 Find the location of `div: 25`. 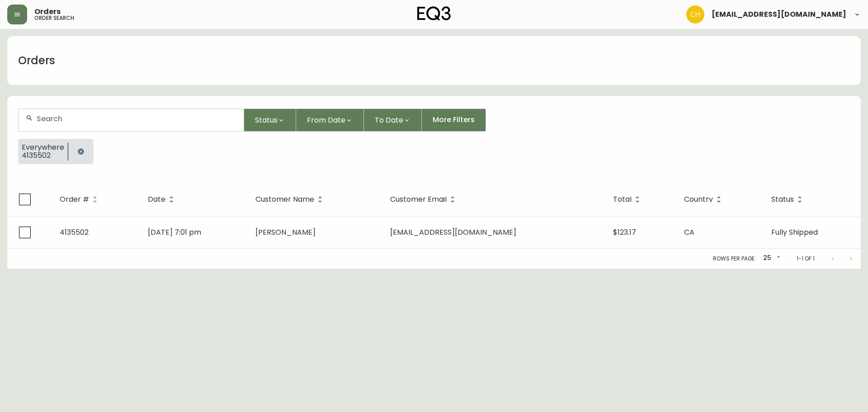

div: 25 is located at coordinates (771, 259).